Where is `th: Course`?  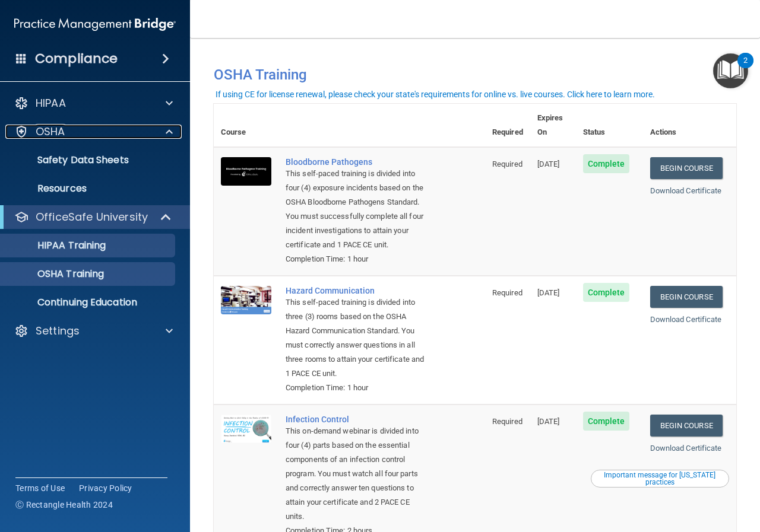 th: Course is located at coordinates (246, 125).